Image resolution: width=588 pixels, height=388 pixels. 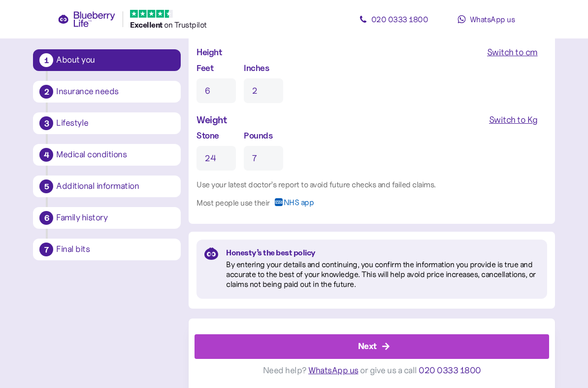 I want to click on div: Next, so click(x=367, y=346).